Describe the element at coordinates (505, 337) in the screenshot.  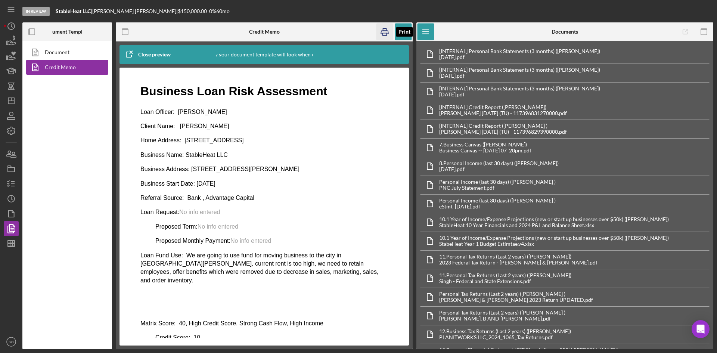
I see `div: PLANITWORKS LLC_2024_1065_Tax Returns.pdf` at that location.